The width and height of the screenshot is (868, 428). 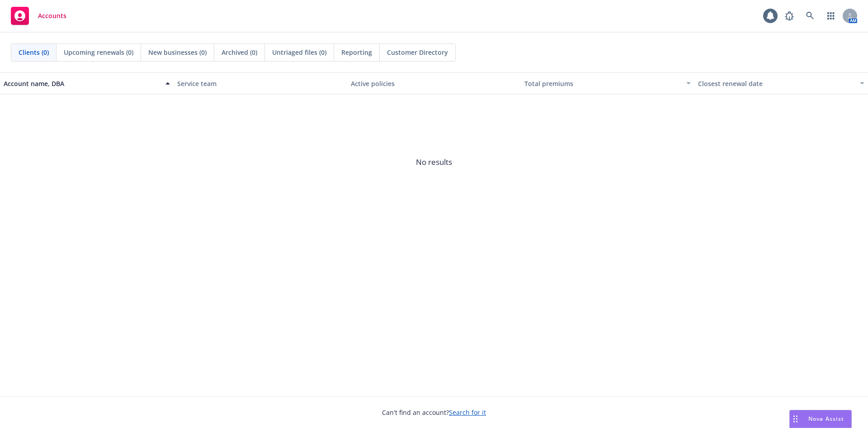 I want to click on a: Switch app, so click(x=831, y=16).